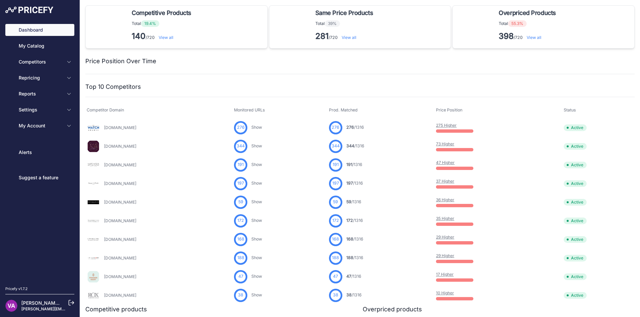 Image resolution: width=640 pixels, height=317 pixels. Describe the element at coordinates (150, 24) in the screenshot. I see `span: 19.4%` at that location.